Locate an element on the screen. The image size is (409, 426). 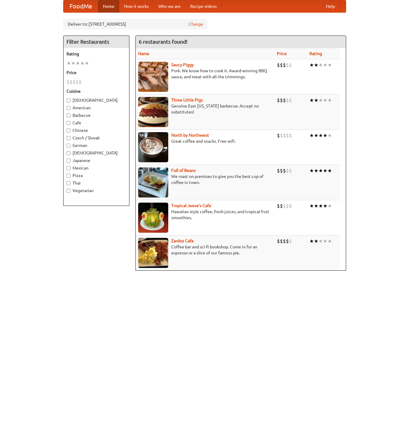
input: American is located at coordinates (68, 108).